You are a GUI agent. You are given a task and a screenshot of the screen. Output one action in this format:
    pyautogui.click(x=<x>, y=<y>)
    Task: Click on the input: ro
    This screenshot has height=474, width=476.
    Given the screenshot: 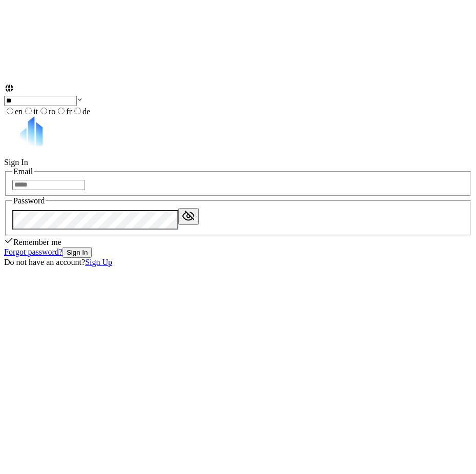 What is the action you would take?
    pyautogui.click(x=44, y=110)
    